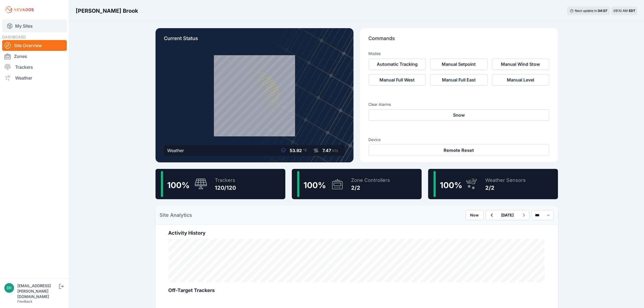 This screenshot has height=308, width=644. I want to click on a: Trackers, so click(34, 67).